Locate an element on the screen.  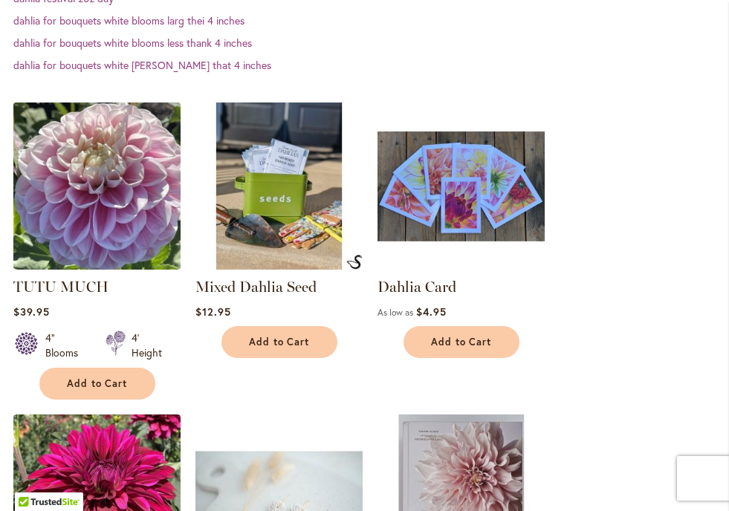
span: $12.95 is located at coordinates (213, 311).